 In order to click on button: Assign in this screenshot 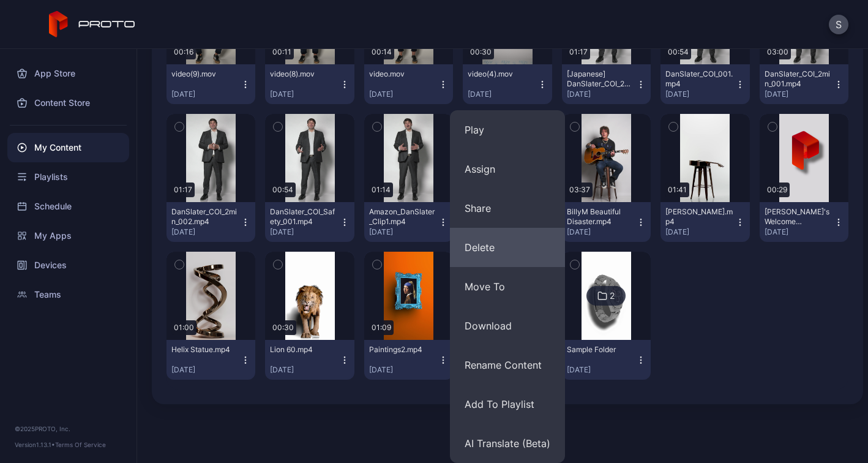, I will do `click(508, 169)`.